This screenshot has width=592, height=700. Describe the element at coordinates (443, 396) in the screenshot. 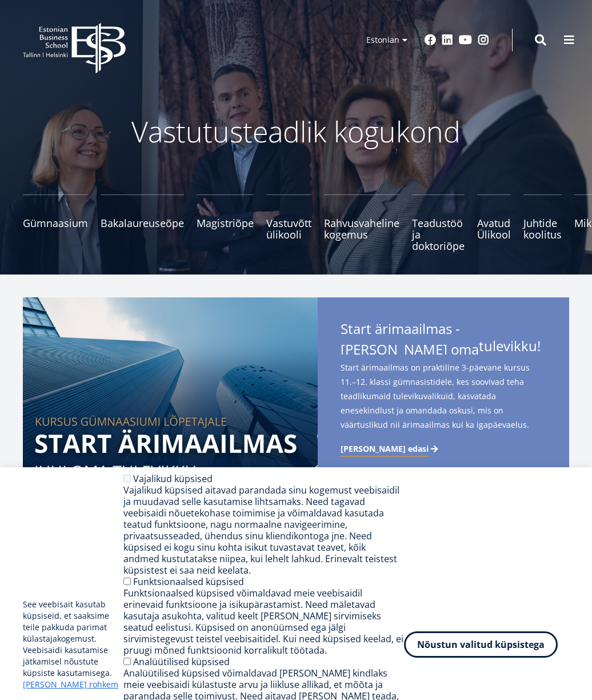

I see `span: Start ärimaailmas on praktiline 3-päevane kursus 11.–12. klassi gümnasistidele, kes soovivad teha...` at that location.